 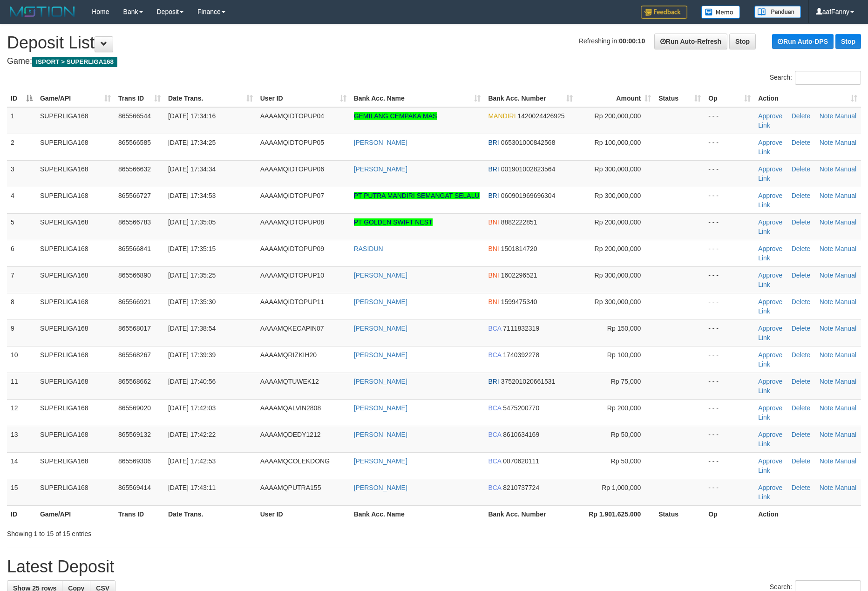 I want to click on a: Run Auto-Refresh, so click(x=690, y=42).